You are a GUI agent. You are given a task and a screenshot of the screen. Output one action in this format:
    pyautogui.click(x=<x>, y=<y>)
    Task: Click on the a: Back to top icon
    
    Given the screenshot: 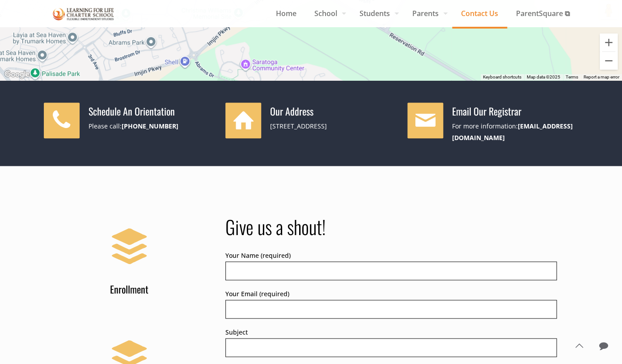 What is the action you would take?
    pyautogui.click(x=579, y=346)
    